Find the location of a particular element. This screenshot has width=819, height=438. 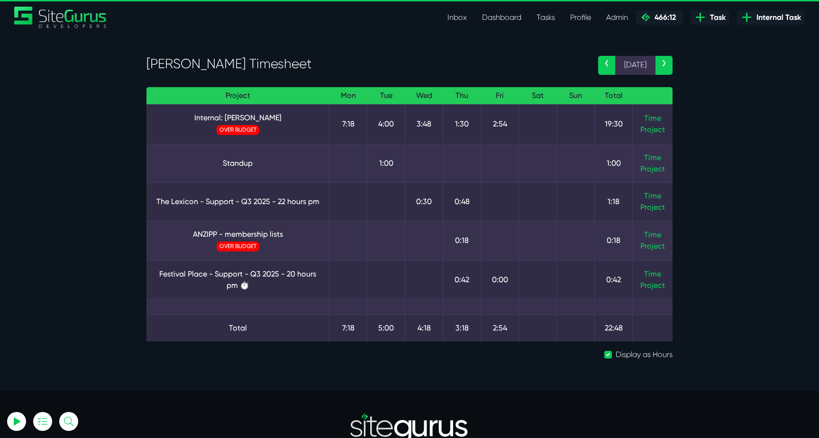

a: 466:12 is located at coordinates (659, 18).